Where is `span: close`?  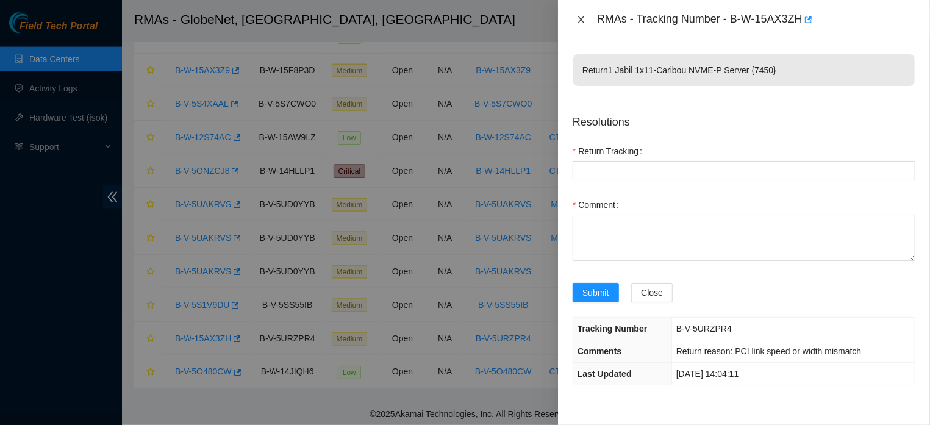 span: close is located at coordinates (581, 20).